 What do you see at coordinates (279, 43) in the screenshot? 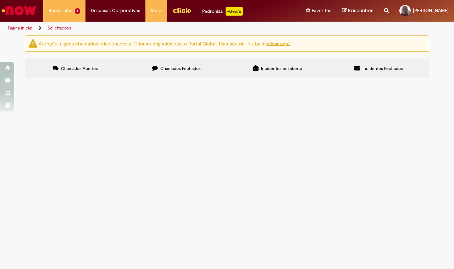
I see `u: clicar aqui.` at bounding box center [279, 43].